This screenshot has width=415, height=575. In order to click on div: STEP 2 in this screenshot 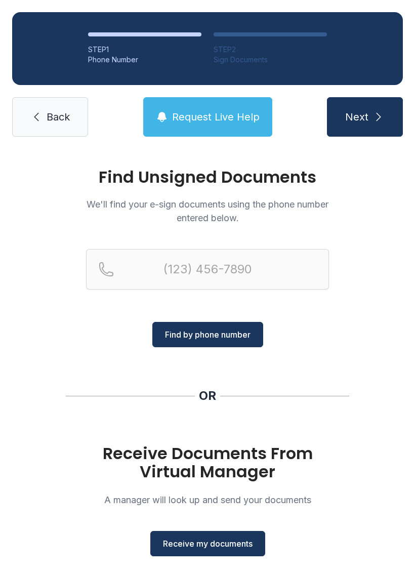, I will do `click(270, 50)`.